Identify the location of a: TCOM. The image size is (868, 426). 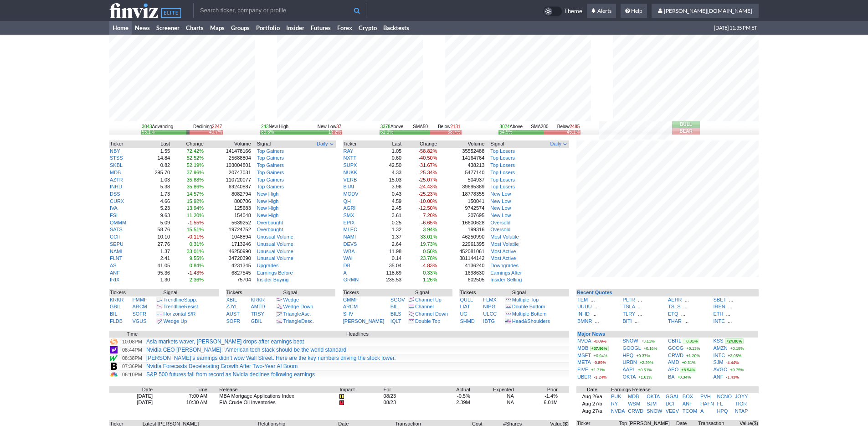
(690, 411).